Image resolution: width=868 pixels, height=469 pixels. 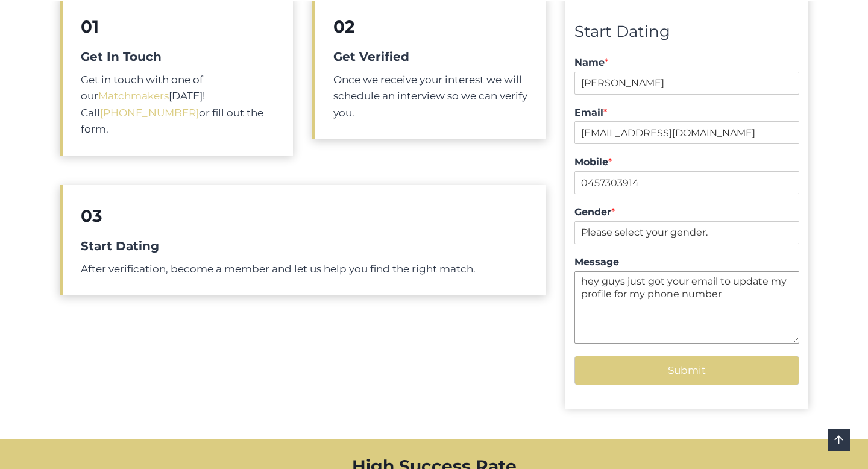 I want to click on h5: Start Dating, so click(x=304, y=246).